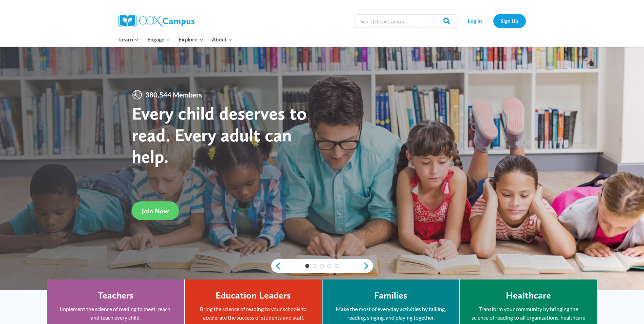 This screenshot has width=644, height=324. What do you see at coordinates (173, 95) in the screenshot?
I see `span: 380,544 Members` at bounding box center [173, 95].